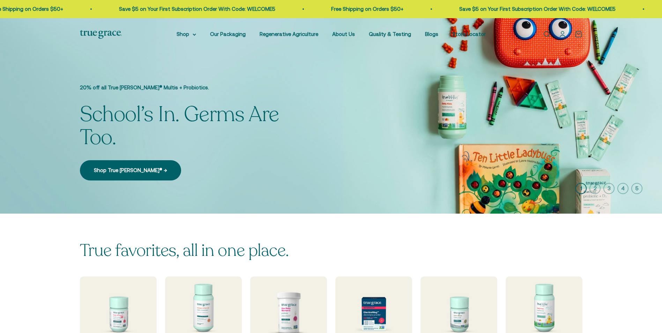  I want to click on button: 3, so click(609, 188).